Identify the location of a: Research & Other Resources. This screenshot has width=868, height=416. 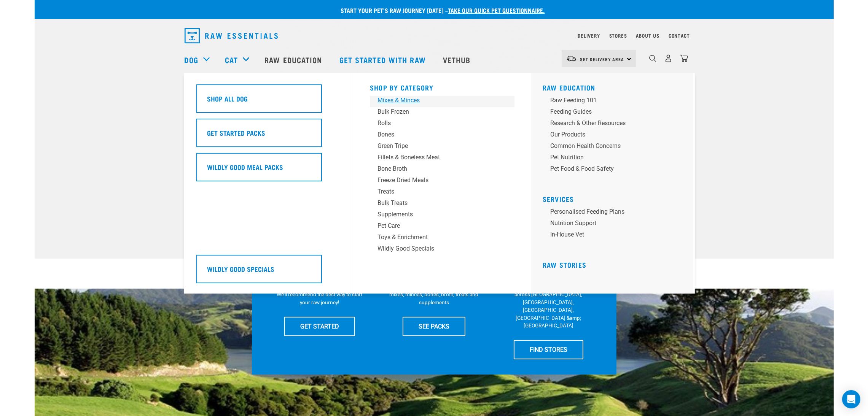
(615, 125).